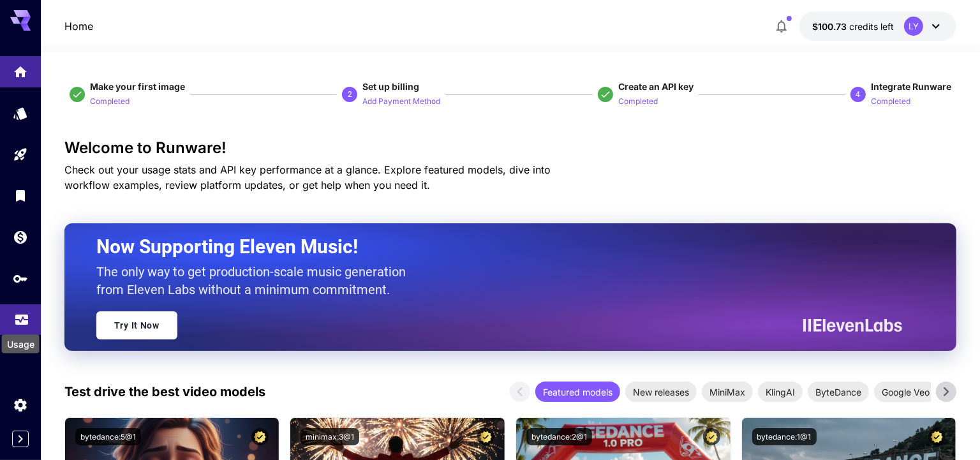 The height and width of the screenshot is (460, 980). Describe the element at coordinates (727, 392) in the screenshot. I see `span: MiniMax` at that location.